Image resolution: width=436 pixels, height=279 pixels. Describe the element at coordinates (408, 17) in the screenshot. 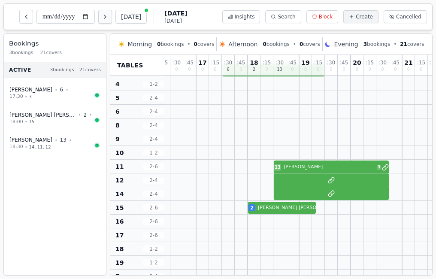

I see `span: Cancelled` at that location.